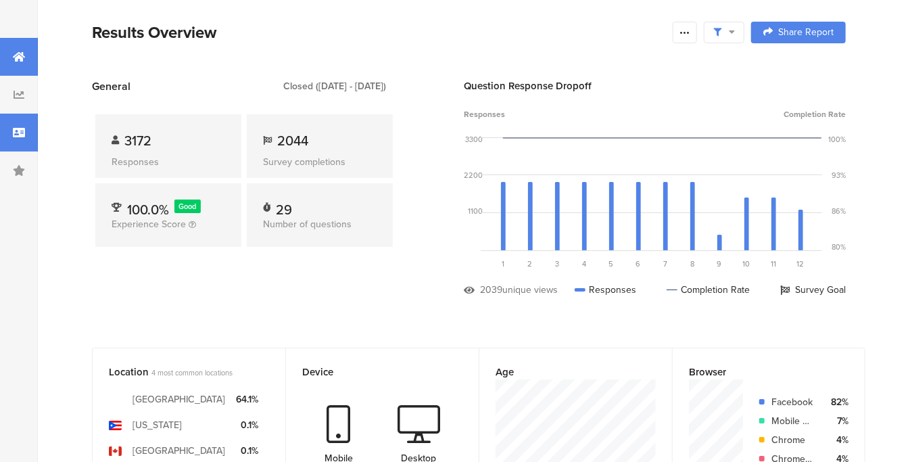  What do you see at coordinates (654, 86) in the screenshot?
I see `div: Question Response Dropoff` at bounding box center [654, 86].